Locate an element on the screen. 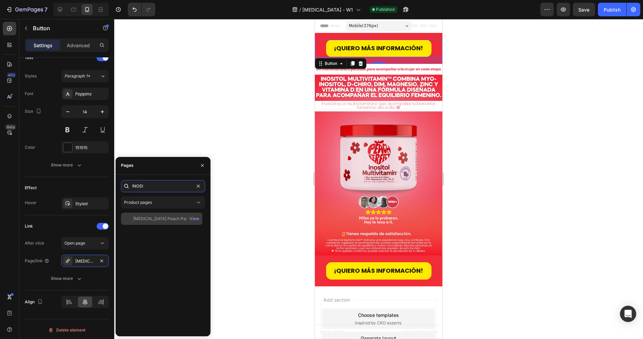 Image resolution: width=643 pixels, height=339 pixels. span: Product pages is located at coordinates (138, 202).